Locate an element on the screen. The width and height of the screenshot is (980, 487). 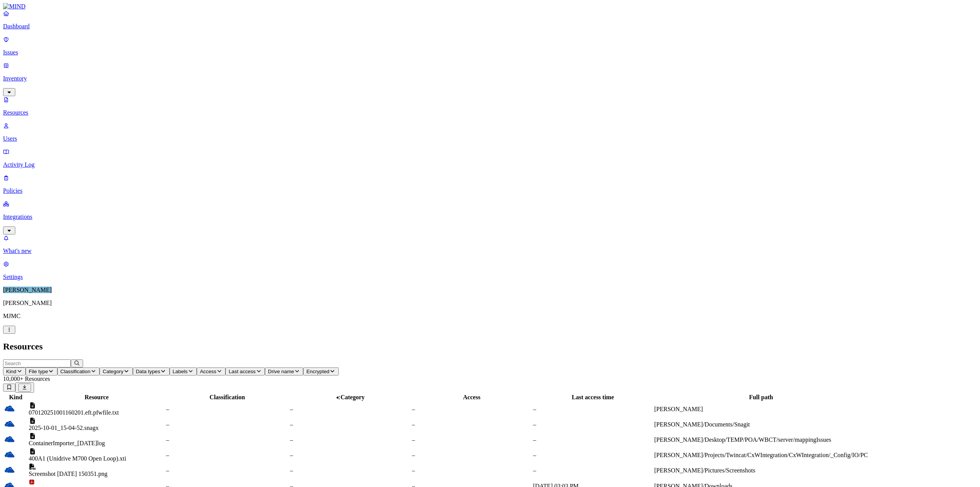
input: Search is located at coordinates (37, 363).